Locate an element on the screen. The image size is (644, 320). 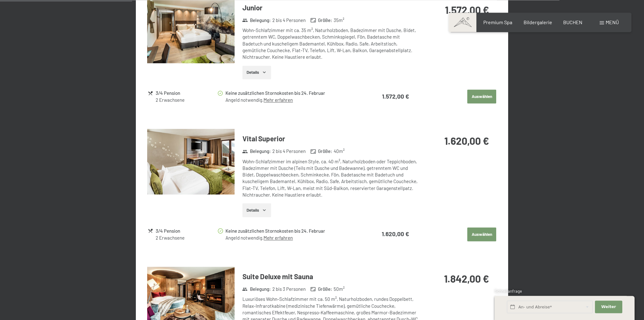
a: BUCHEN is located at coordinates (572, 22).